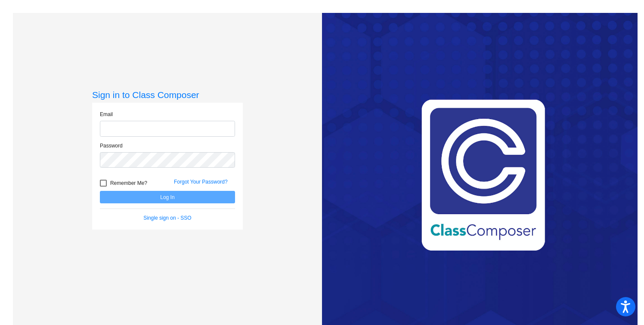 The image size is (644, 325). Describe the element at coordinates (167, 218) in the screenshot. I see `a: Single sign on - SSO` at that location.